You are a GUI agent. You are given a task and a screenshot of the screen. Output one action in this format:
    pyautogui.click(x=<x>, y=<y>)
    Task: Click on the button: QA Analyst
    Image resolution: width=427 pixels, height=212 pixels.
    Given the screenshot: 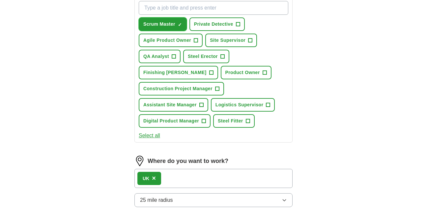 What is the action you would take?
    pyautogui.click(x=160, y=56)
    